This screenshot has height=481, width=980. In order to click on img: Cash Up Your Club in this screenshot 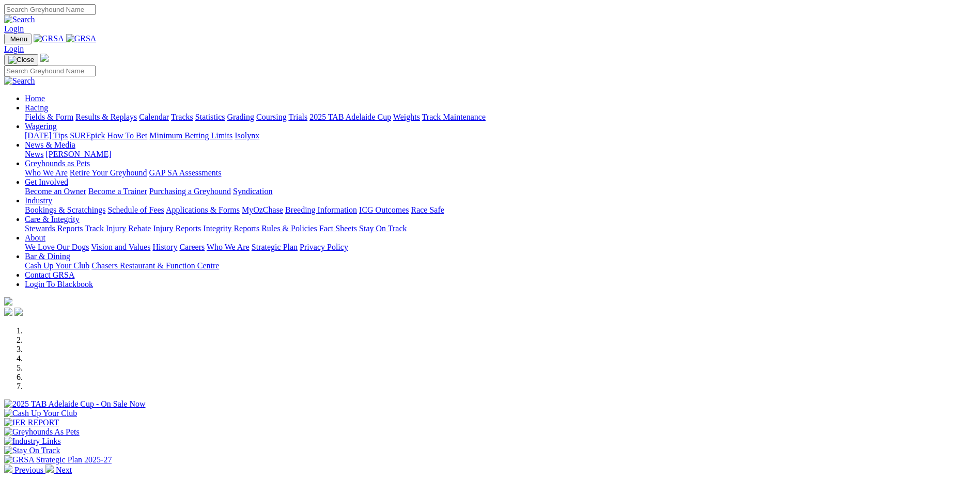, I will do `click(40, 414)`.